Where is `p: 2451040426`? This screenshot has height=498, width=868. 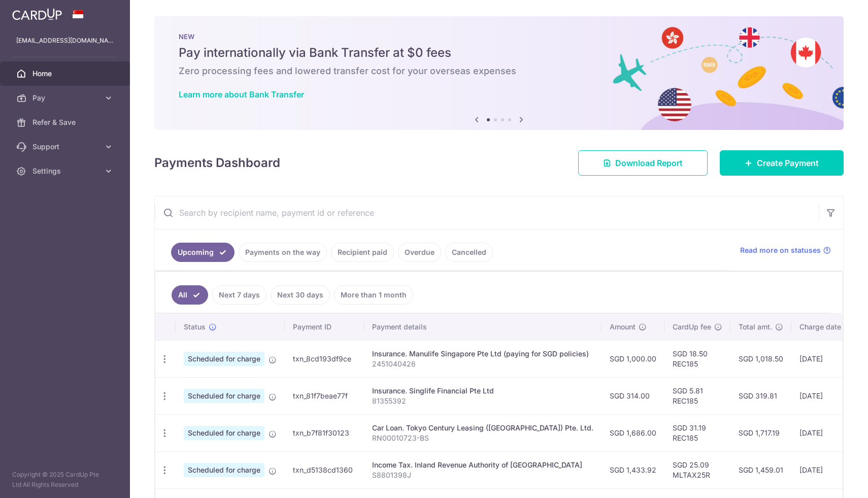
p: 2451040426 is located at coordinates (482, 364).